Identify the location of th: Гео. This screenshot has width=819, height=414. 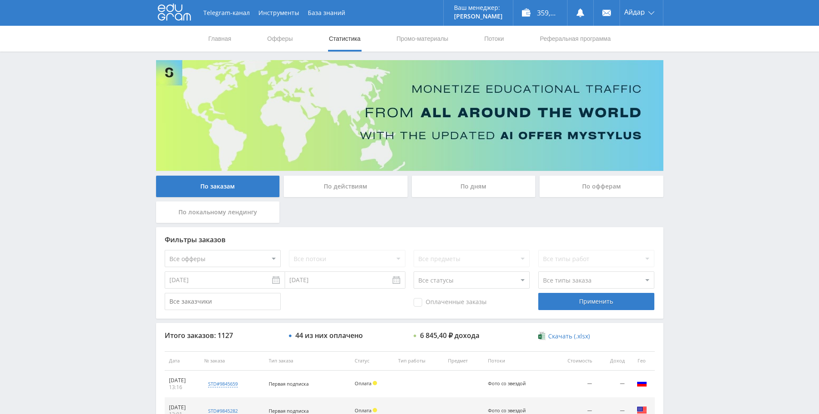
(642, 361).